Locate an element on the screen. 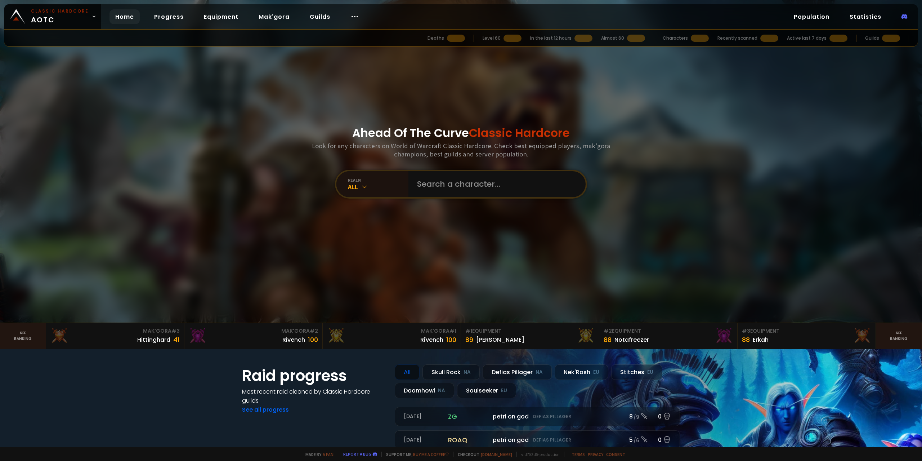  a: Home is located at coordinates (125, 17).